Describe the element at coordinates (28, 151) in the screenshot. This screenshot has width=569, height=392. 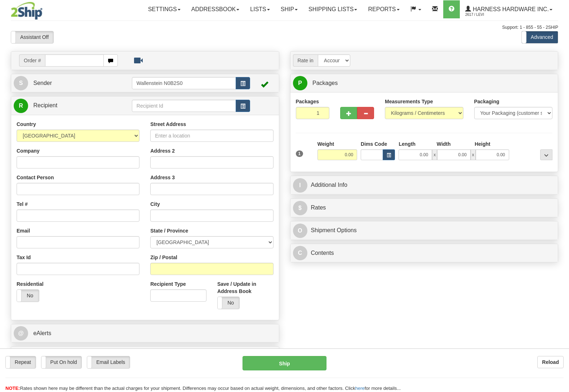
I see `label: Company` at that location.